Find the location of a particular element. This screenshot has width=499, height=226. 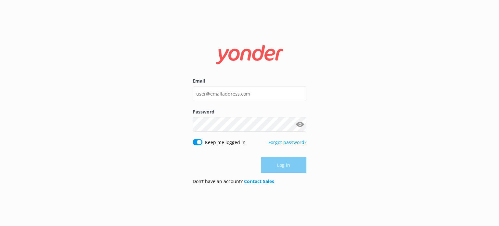

label: Email is located at coordinates (249, 81).